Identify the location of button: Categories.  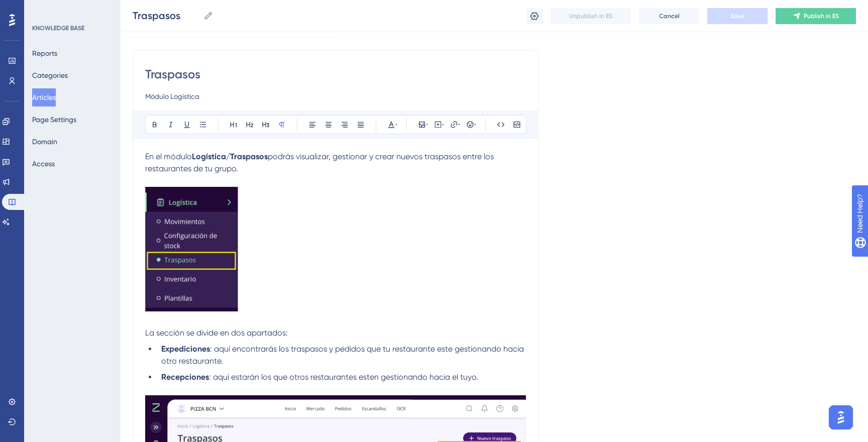
(49, 76).